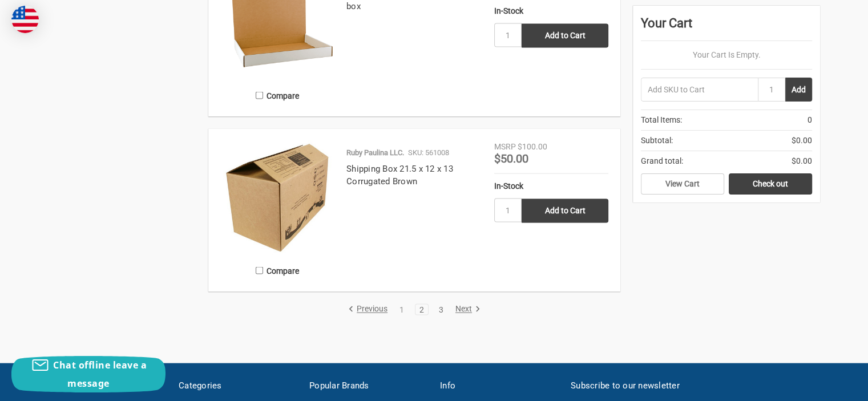 The image size is (868, 401). What do you see at coordinates (499, 386) in the screenshot?
I see `h5: Info` at bounding box center [499, 386].